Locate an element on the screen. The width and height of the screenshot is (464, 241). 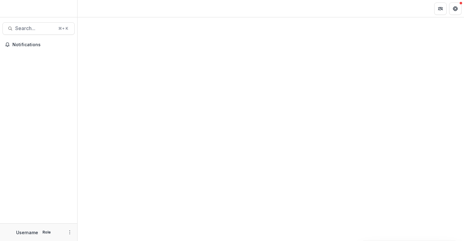
button: Notifications is located at coordinates (38, 45).